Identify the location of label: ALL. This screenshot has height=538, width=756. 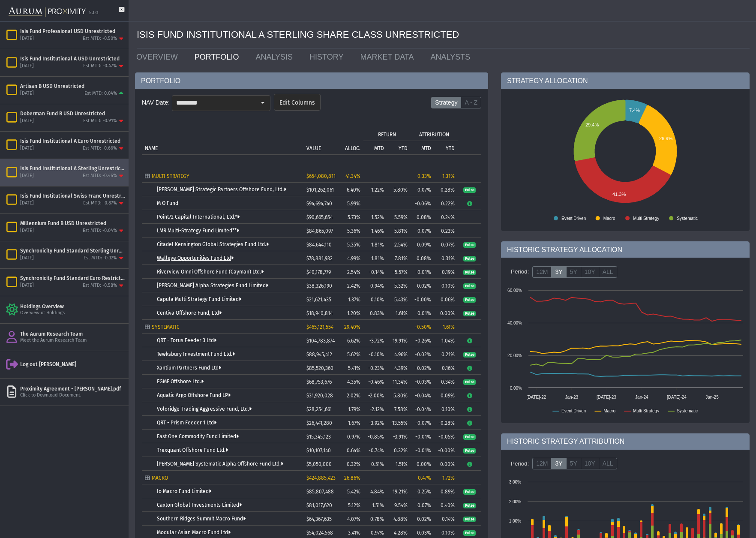
(608, 464).